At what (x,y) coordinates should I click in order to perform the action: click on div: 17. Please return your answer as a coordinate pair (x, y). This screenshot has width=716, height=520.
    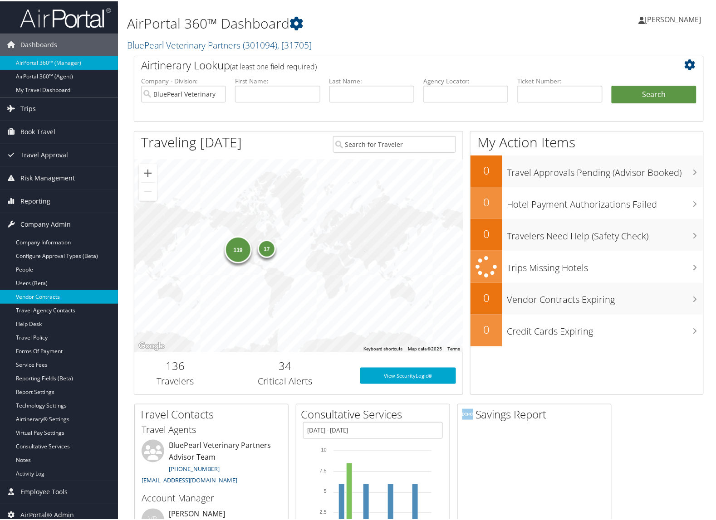
    Looking at the image, I should click on (267, 248).